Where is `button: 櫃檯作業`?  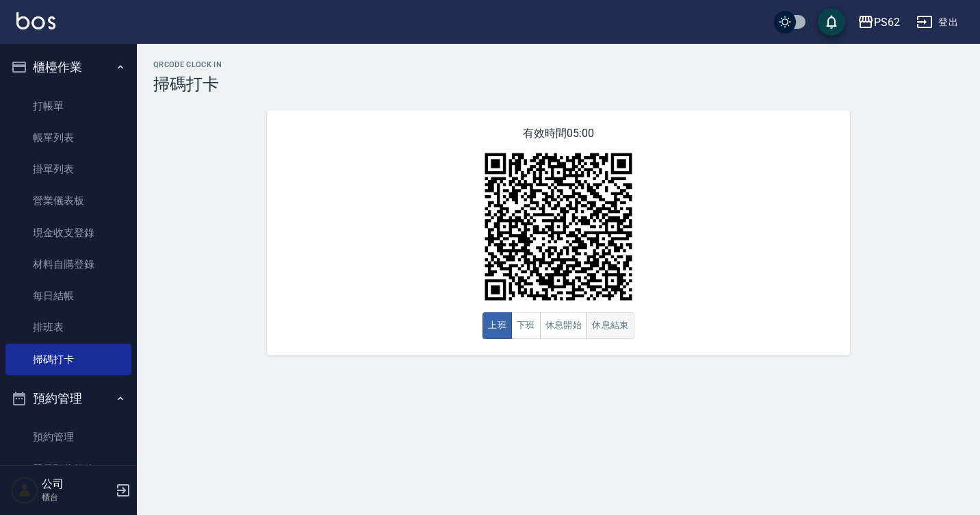
button: 櫃檯作業 is located at coordinates (69, 67).